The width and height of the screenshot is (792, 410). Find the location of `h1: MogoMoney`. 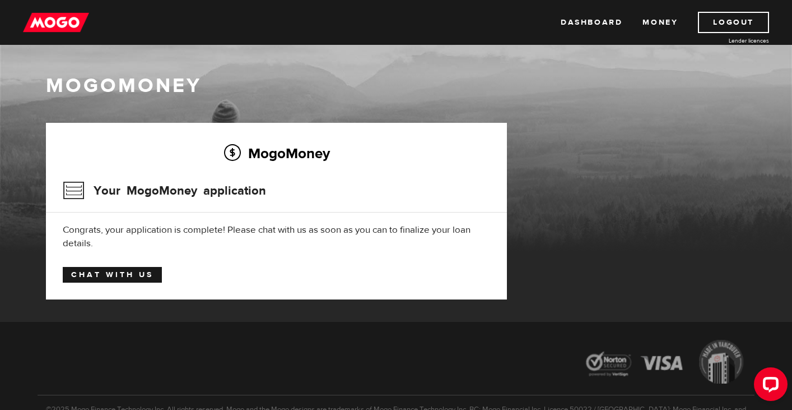

h1: MogoMoney is located at coordinates (396, 86).